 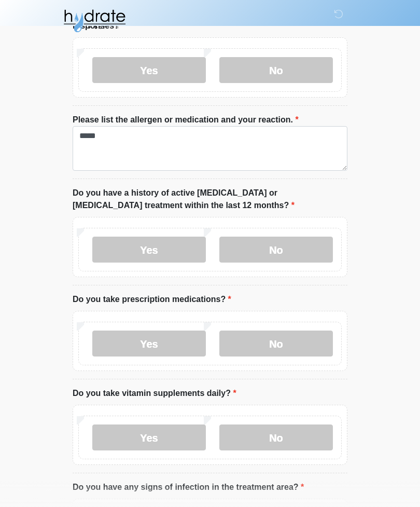 What do you see at coordinates (152, 299) in the screenshot?
I see `label: Do you take prescription medications?` at bounding box center [152, 299].